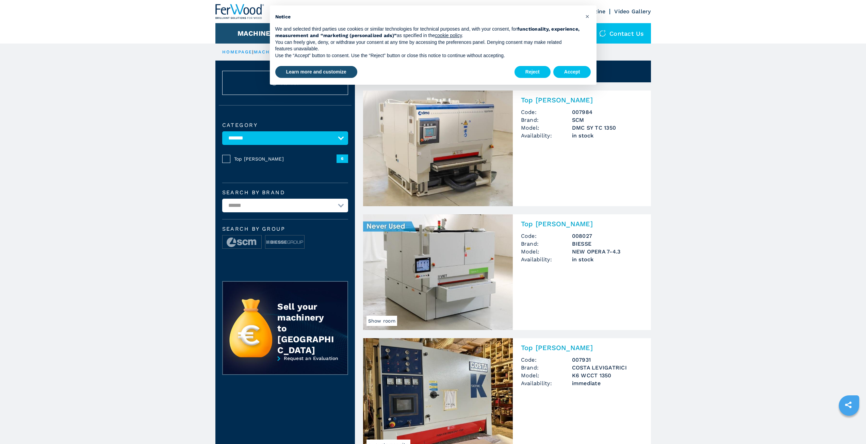 The image size is (866, 444). What do you see at coordinates (237, 52) in the screenshot?
I see `a: HOMEPAGE` at bounding box center [237, 52].